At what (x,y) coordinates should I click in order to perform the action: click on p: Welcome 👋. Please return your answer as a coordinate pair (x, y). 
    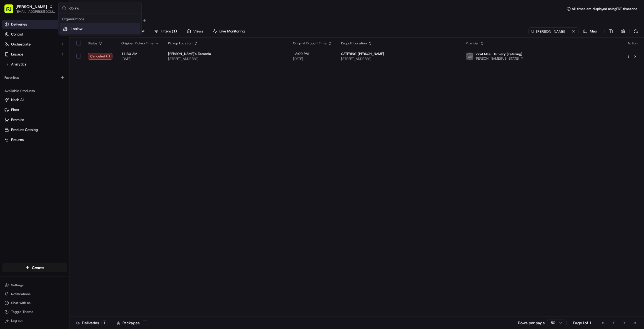
    Looking at the image, I should click on (53, 27).